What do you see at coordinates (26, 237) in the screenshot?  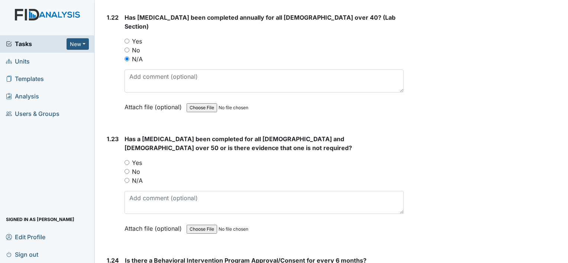 I see `span: Edit Profile` at bounding box center [26, 237].